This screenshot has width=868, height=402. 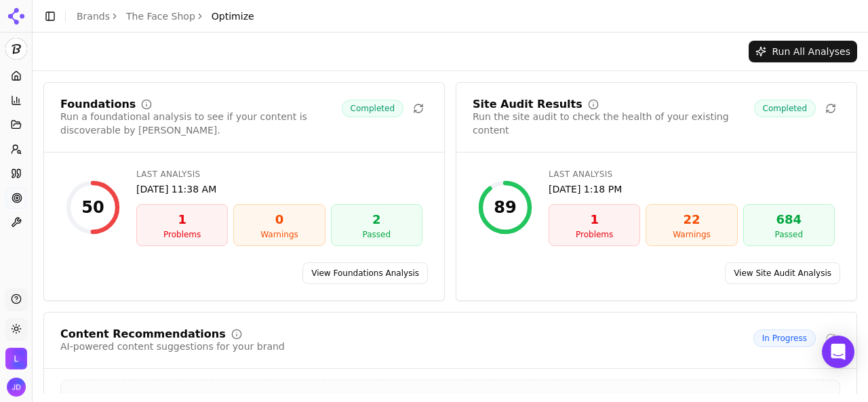 What do you see at coordinates (232, 16) in the screenshot?
I see `span: Optimize` at bounding box center [232, 16].